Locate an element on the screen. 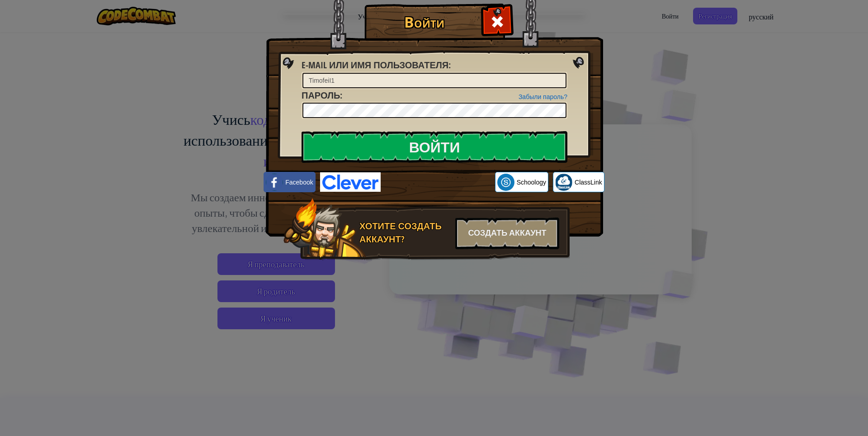  img: classlink-logo-small.png is located at coordinates (564, 182).